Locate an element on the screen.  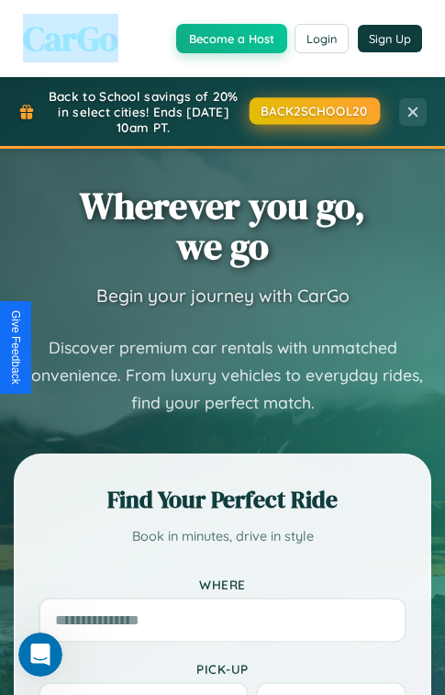
span: CarGo is located at coordinates (71, 38).